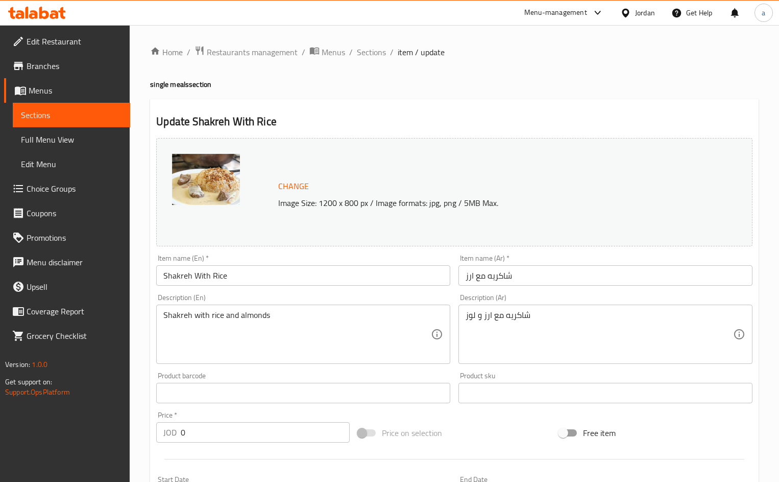 The width and height of the screenshot is (779, 482). What do you see at coordinates (67, 188) in the screenshot?
I see `a: Choice Groups` at bounding box center [67, 188].